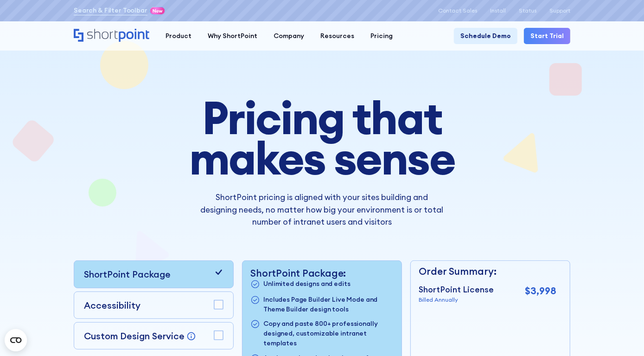 The height and width of the screenshot is (356, 644). Describe the element at coordinates (382, 36) in the screenshot. I see `div: Pricing` at that location.